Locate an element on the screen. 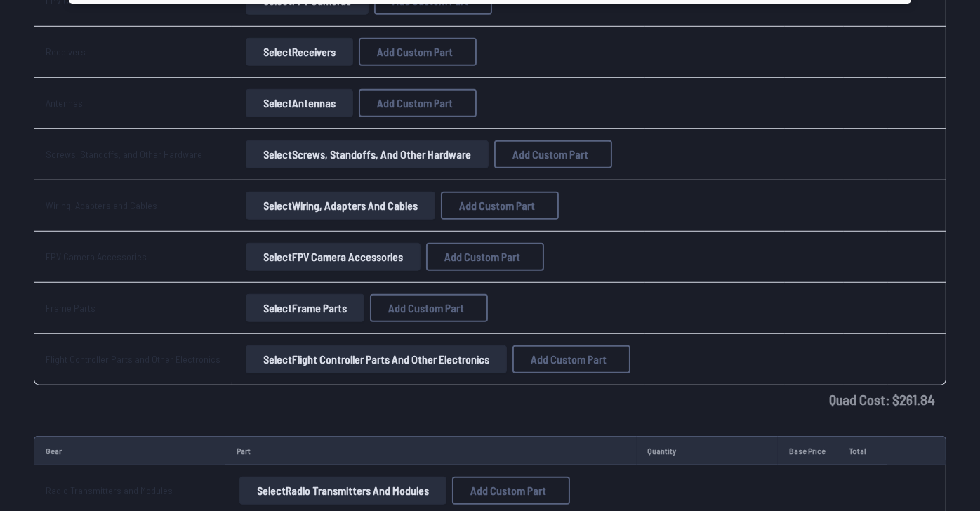  a: FPV Camera Accessories is located at coordinates (96, 256).